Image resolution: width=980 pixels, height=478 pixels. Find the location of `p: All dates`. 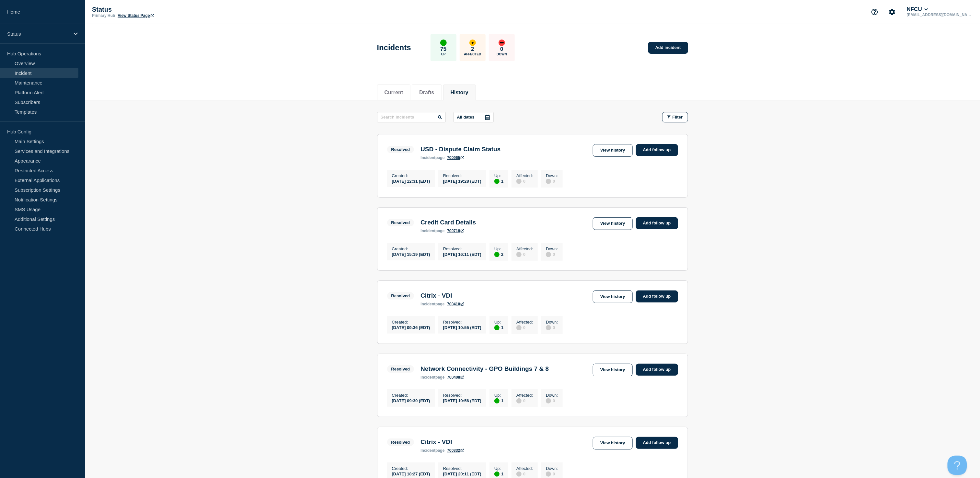

p: All dates is located at coordinates (466, 117).